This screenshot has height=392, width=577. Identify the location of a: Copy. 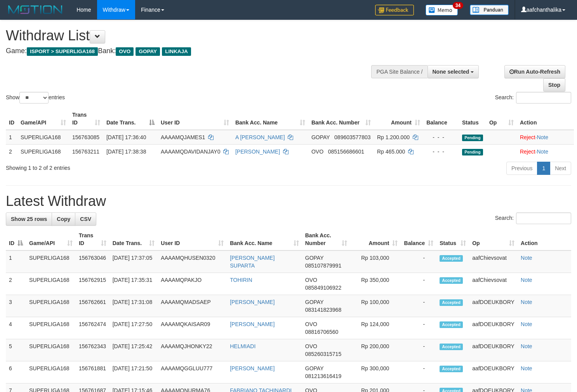
(63, 219).